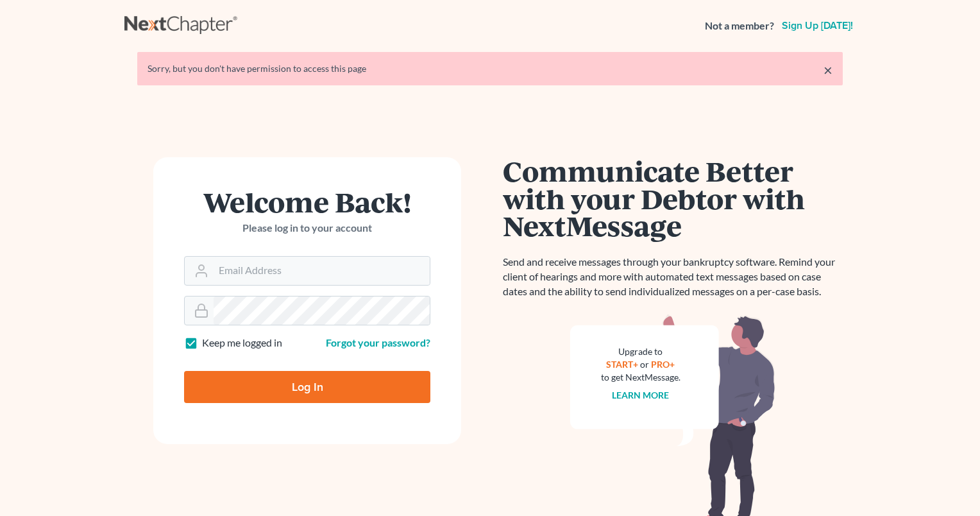 The width and height of the screenshot is (980, 516). I want to click on span: or, so click(645, 364).